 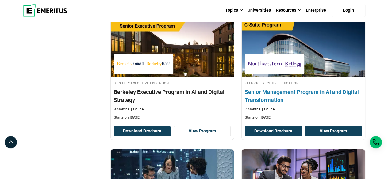 What do you see at coordinates (303, 70) in the screenshot?
I see `a: Digital Transformation Course by Kellogg Executive Education - December 8, 2025 Kellogg Executive...` at bounding box center [303, 70].